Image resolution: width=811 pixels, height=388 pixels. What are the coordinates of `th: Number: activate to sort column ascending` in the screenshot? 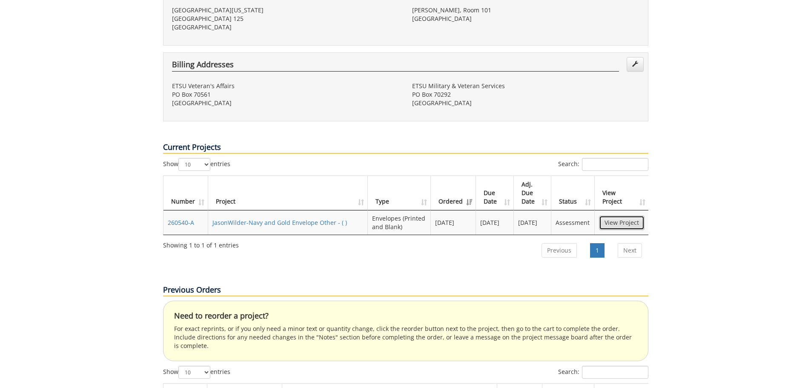 It's located at (186, 193).